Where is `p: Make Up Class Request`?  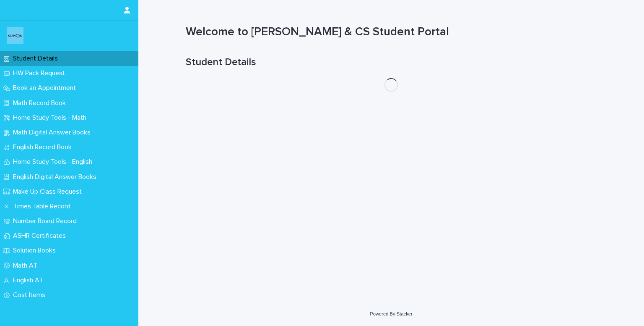 p: Make Up Class Request is located at coordinates (49, 191).